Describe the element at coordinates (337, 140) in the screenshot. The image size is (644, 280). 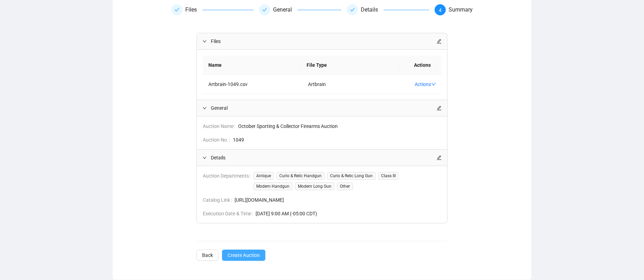
I see `span: 1049` at that location.